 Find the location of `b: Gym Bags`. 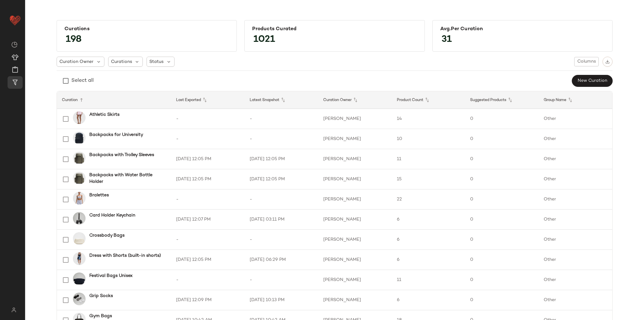

b: Gym Bags is located at coordinates (100, 316).